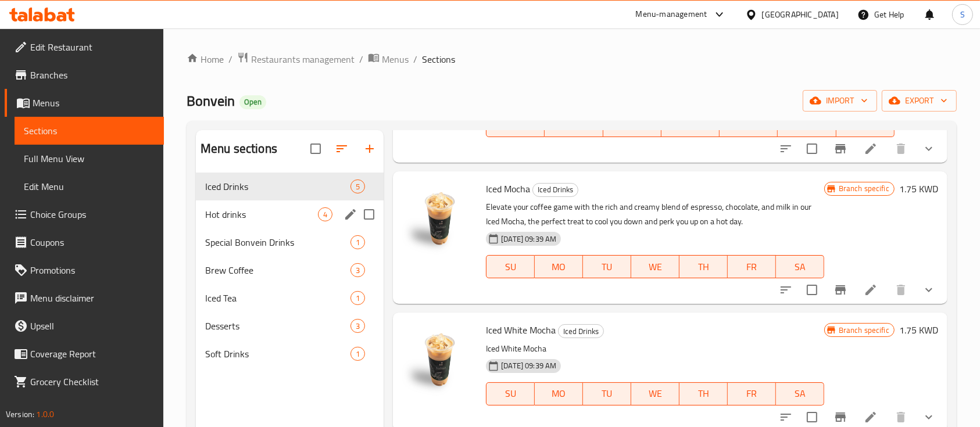 This screenshot has height=427, width=980. What do you see at coordinates (290, 214) in the screenshot?
I see `div: Hot drinks4edit` at bounding box center [290, 214].